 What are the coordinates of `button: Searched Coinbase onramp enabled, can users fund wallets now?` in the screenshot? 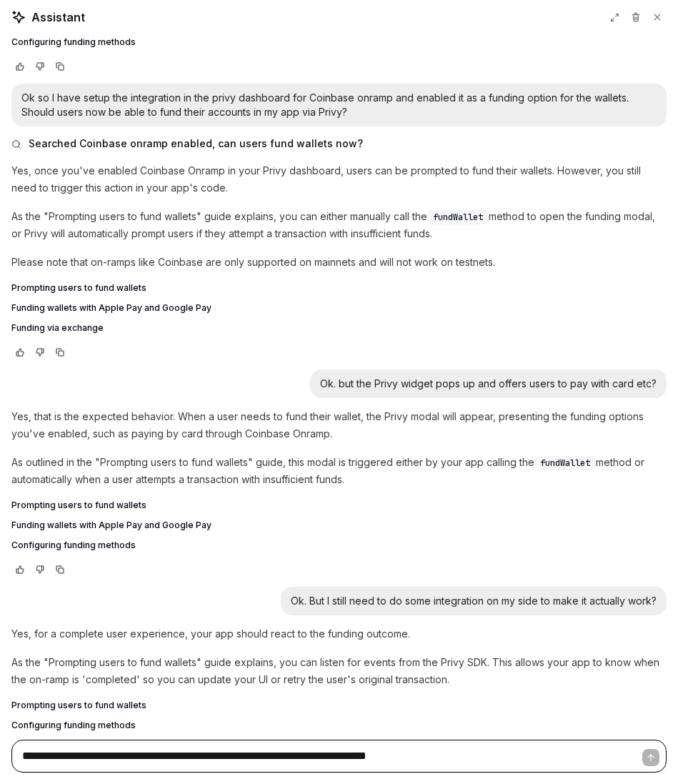 It's located at (339, 144).